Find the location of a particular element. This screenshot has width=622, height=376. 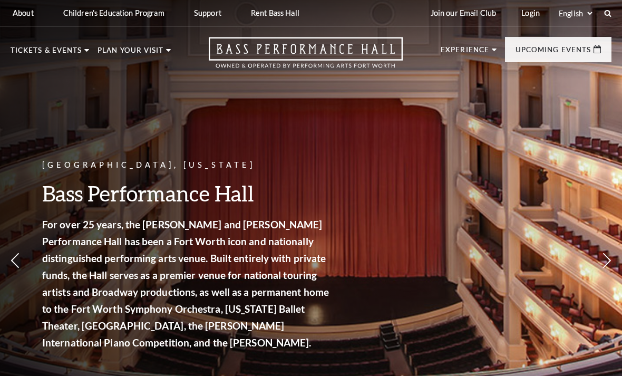

p: Plan Your Visit is located at coordinates (130, 53).